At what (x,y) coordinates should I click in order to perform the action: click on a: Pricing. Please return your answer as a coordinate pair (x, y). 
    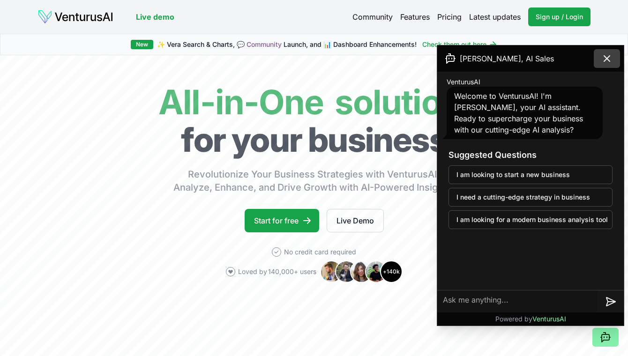
    Looking at the image, I should click on (450, 17).